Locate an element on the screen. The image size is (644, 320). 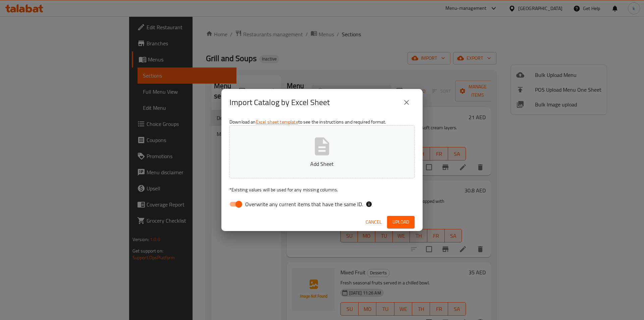
span: Cancel is located at coordinates (374, 222).